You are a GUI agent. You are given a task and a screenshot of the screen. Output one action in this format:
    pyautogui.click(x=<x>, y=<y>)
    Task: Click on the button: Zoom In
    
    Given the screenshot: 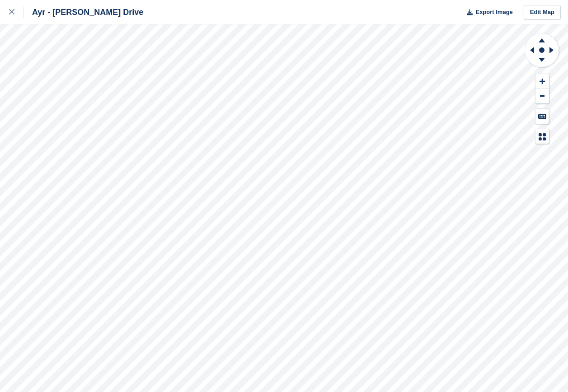 What is the action you would take?
    pyautogui.click(x=542, y=81)
    